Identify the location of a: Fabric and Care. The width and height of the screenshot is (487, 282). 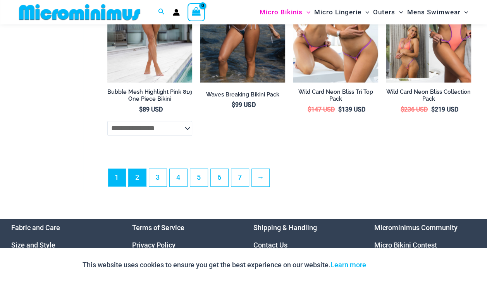
(36, 227).